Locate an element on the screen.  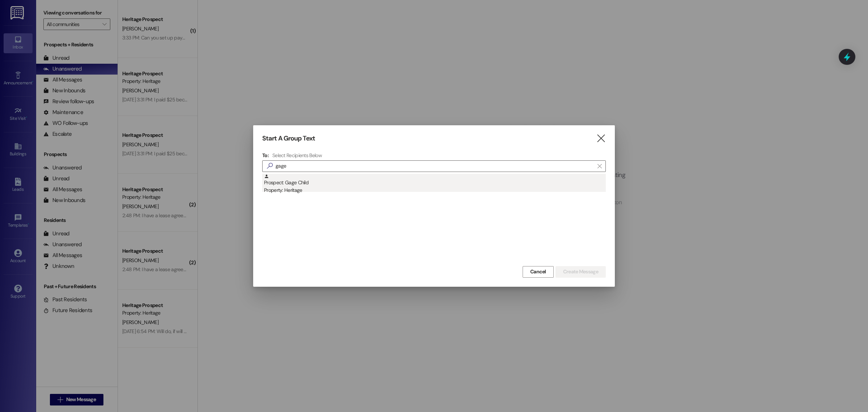
div: Property: Heritage is located at coordinates (435, 190).